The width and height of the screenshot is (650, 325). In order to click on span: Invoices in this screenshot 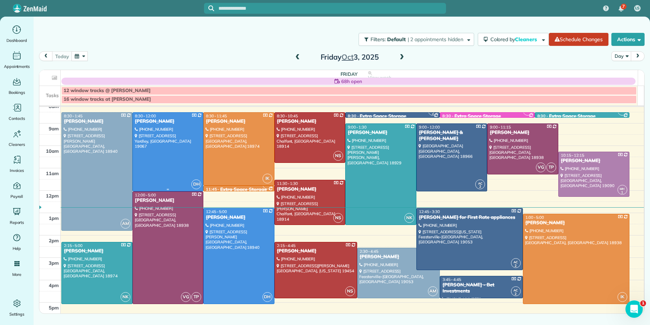, I will do `click(17, 170)`.